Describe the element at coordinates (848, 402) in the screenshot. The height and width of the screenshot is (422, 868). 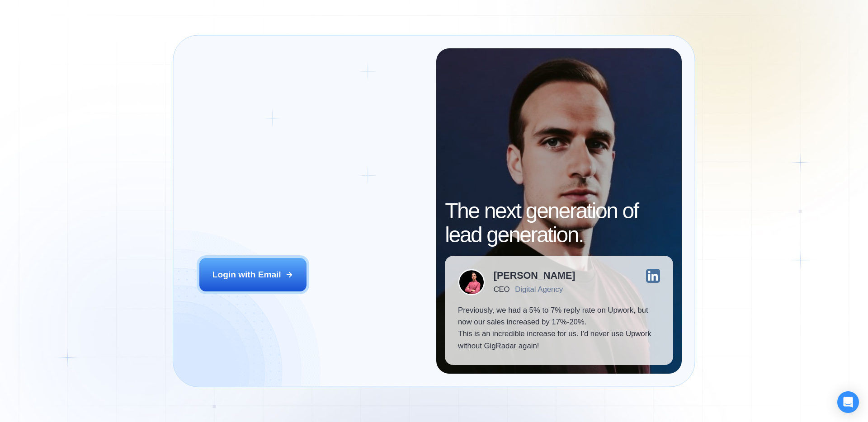
I see `div: Open Intercom Messenger` at that location.